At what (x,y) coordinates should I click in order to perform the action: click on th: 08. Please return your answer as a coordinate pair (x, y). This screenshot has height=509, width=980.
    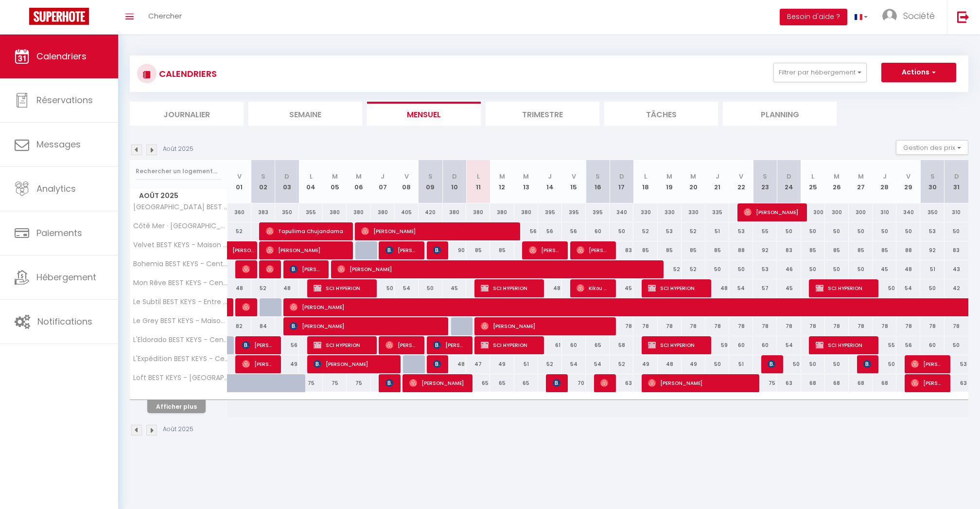
    Looking at the image, I should click on (406, 182).